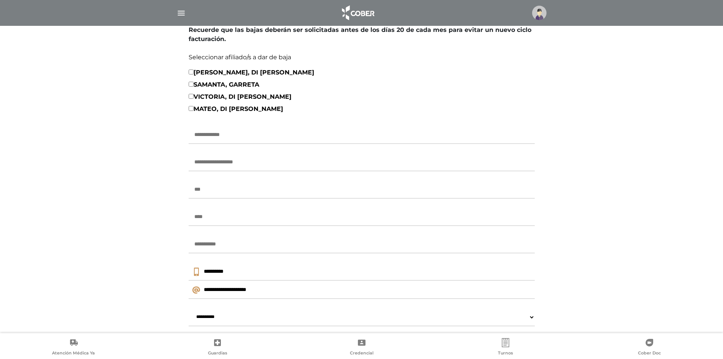  What do you see at coordinates (360, 34) in the screenshot?
I see `strong: Recuerde que las bajas deberán ser solicitadas antes de los días 20 de cada mes para evitar un nu...` at bounding box center [360, 34].